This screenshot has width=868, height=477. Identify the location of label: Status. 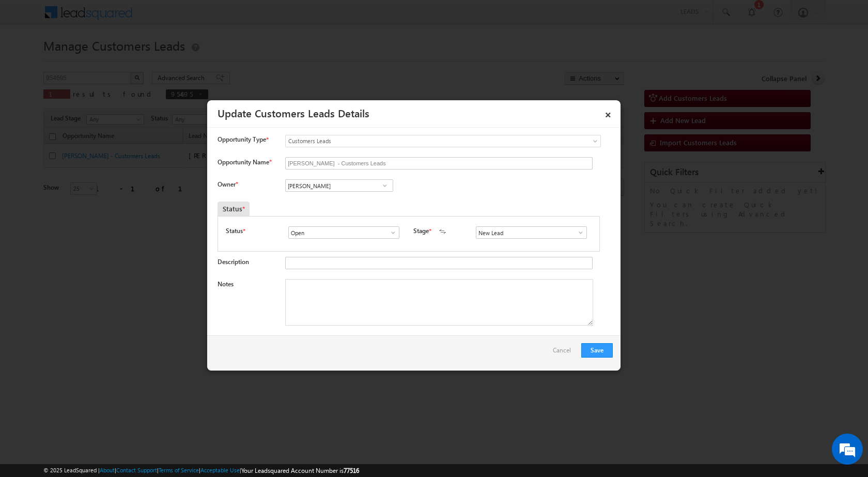
(234, 231).